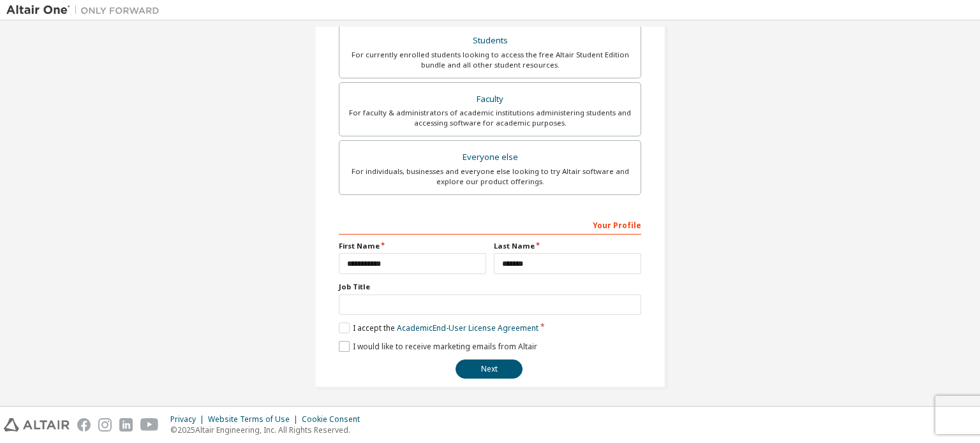 Image resolution: width=980 pixels, height=443 pixels. Describe the element at coordinates (490, 40) in the screenshot. I see `div: Students` at that location.